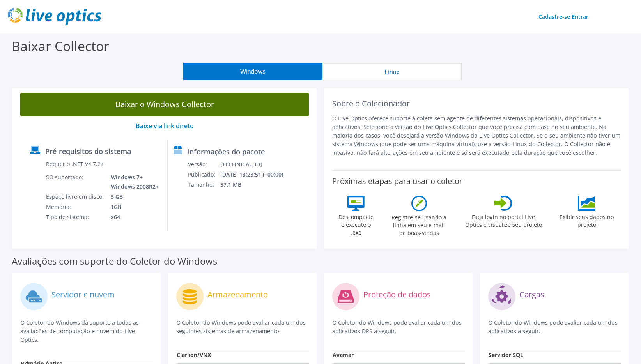  What do you see at coordinates (88, 151) in the screenshot?
I see `label: Pré-requisitos do sistema` at bounding box center [88, 151].